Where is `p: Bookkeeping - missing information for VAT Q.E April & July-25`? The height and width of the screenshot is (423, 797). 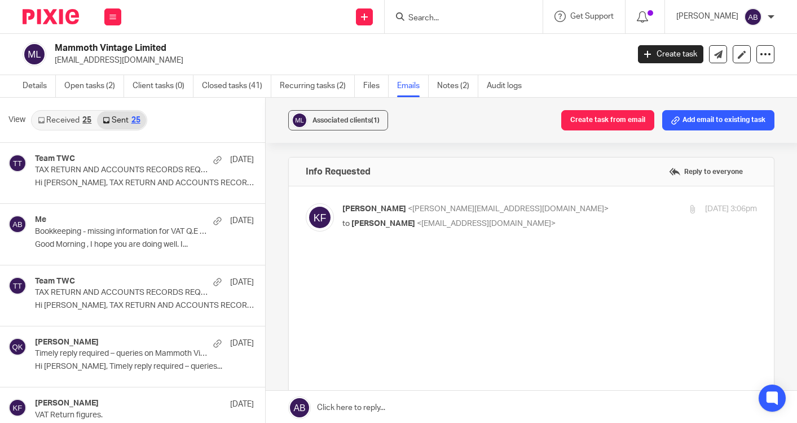 p: Bookkeeping - missing information for VAT Q.E April & July-25 is located at coordinates (122, 231).